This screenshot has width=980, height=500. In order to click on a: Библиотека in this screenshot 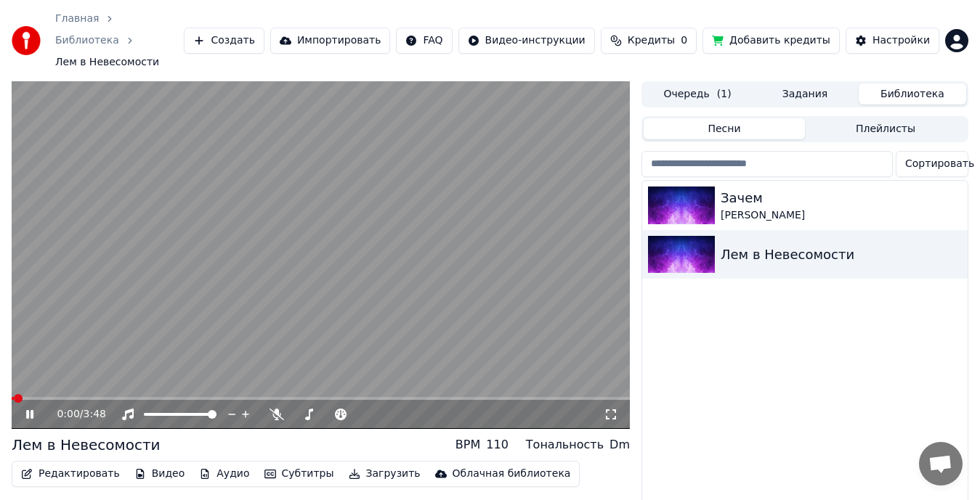, I will do `click(87, 41)`.